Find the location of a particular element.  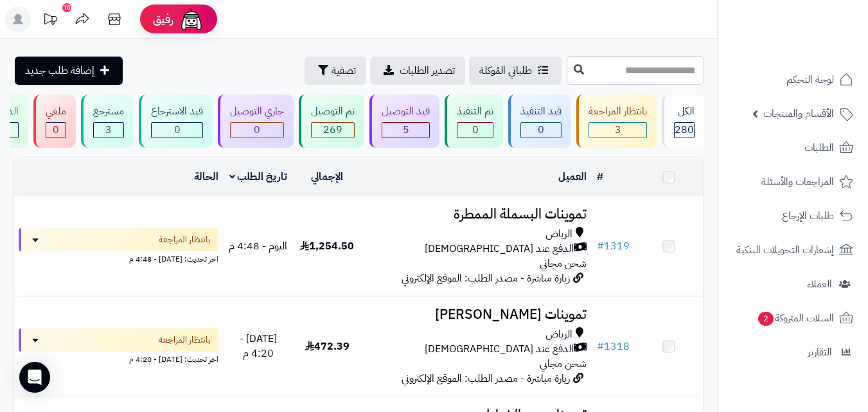

div: 10 is located at coordinates (67, 7).